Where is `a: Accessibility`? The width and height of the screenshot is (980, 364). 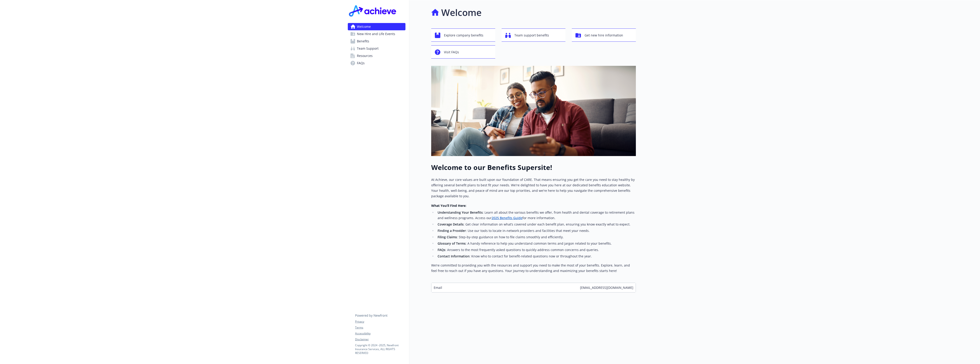 a: Accessibility is located at coordinates (380, 334).